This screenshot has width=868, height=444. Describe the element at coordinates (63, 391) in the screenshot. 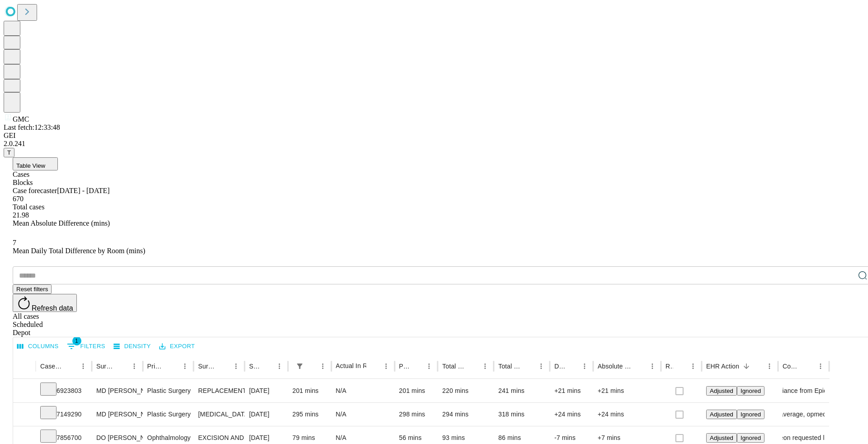

I see `div: 6923803` at that location.